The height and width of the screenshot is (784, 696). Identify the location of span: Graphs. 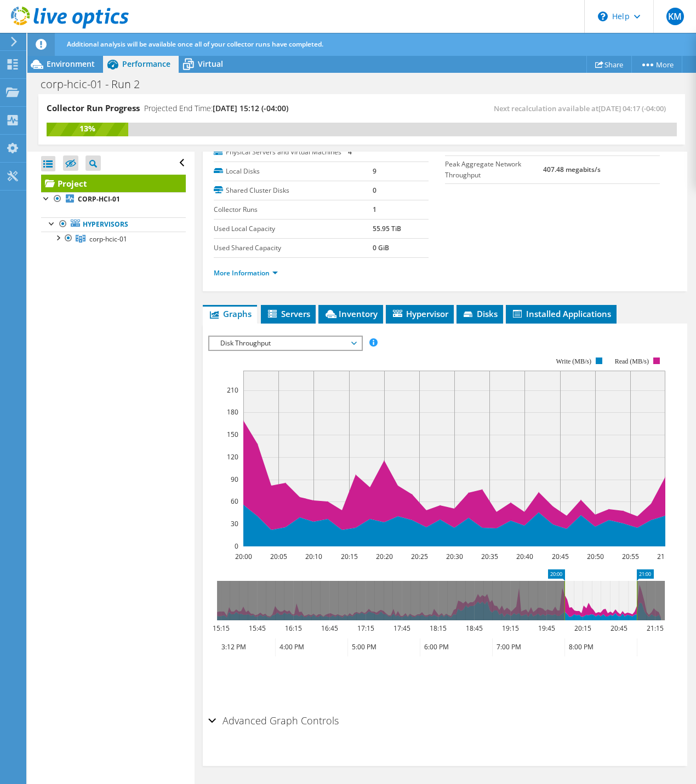
(229, 314).